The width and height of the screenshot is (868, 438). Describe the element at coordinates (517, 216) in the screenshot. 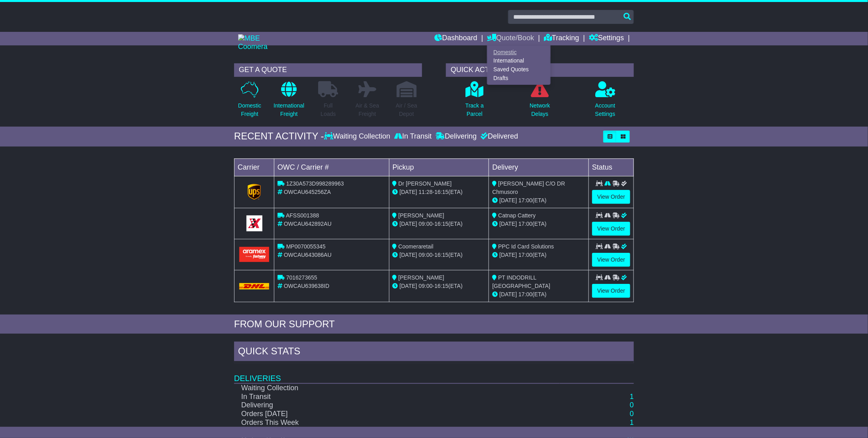

I see `span: Catnap Cattery` at that location.